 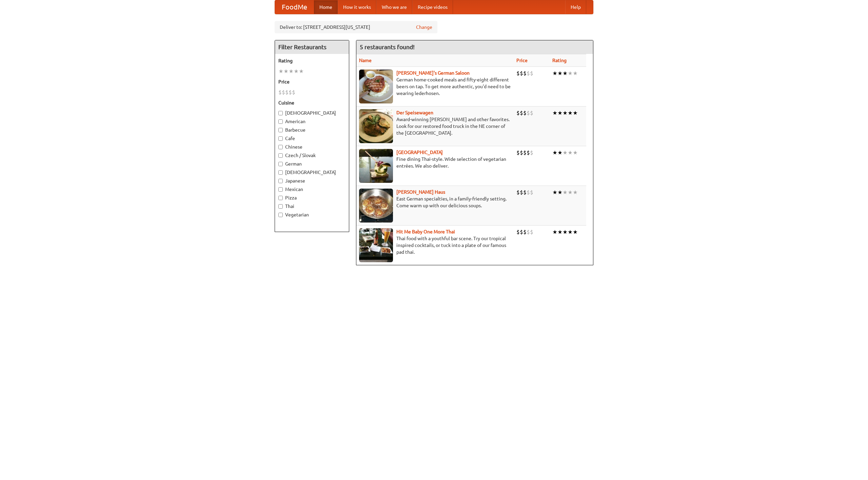 What do you see at coordinates (281, 206) in the screenshot?
I see `input: Thai` at bounding box center [281, 206].